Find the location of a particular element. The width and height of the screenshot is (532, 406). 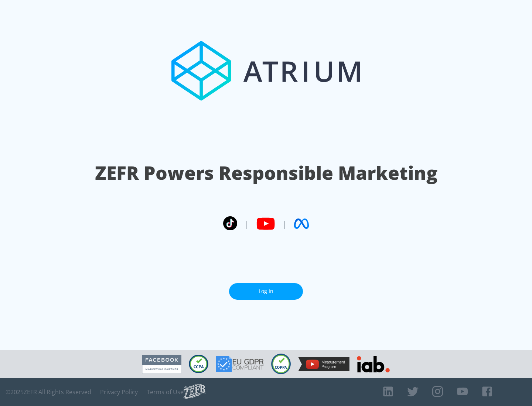

img: Facebook Marketing Partner is located at coordinates (162, 364).